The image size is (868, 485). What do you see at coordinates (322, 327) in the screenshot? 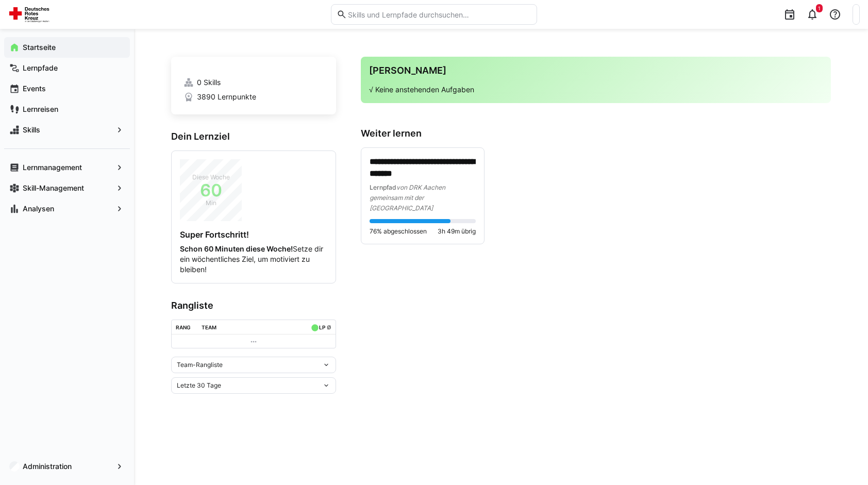
I see `div: LP` at bounding box center [322, 327].